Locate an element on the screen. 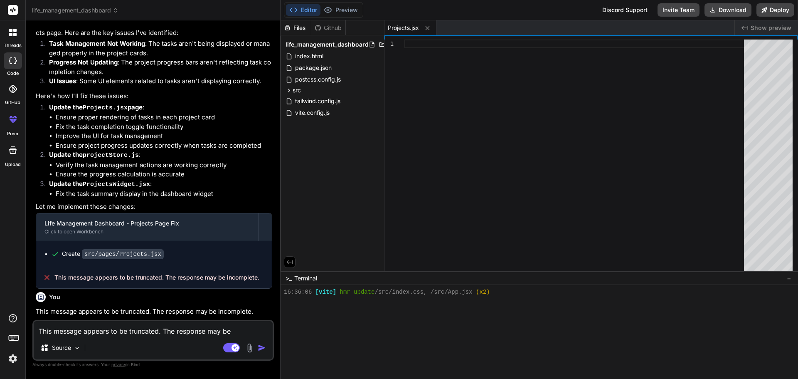  strong: Update the page is located at coordinates (96, 107).